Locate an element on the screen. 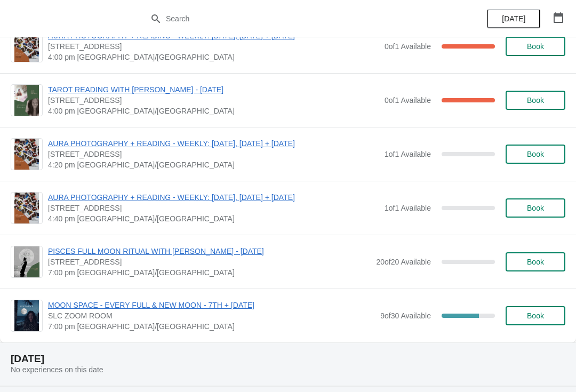 The width and height of the screenshot is (576, 392). img: PISCES FULL MOON RITUAL WITH KATE - 7 SEPTEMBER | 42 Valentine Road, London, UK | 7:00 pm Europe/... is located at coordinates (26, 262).